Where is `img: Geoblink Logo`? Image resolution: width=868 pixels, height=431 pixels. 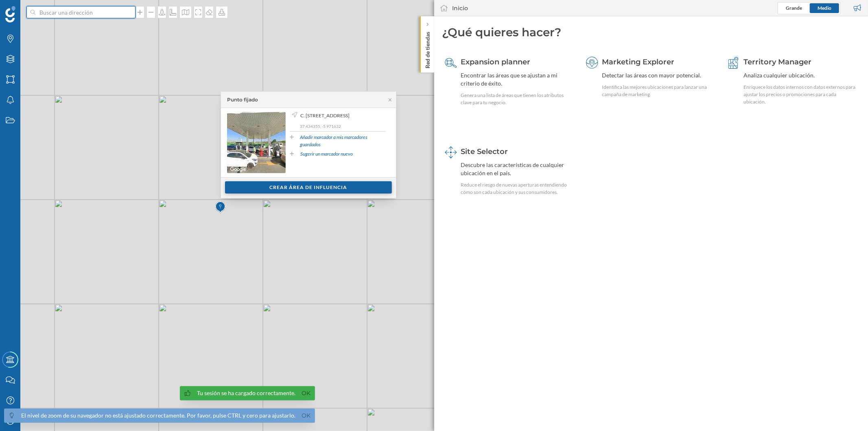 img: Geoblink Logo is located at coordinates (10, 15).